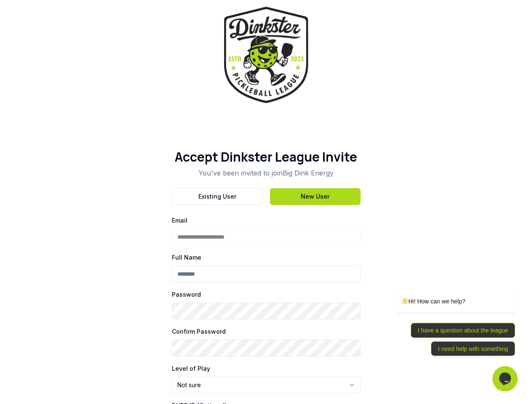 The height and width of the screenshot is (404, 532). I want to click on label: Email, so click(179, 220).